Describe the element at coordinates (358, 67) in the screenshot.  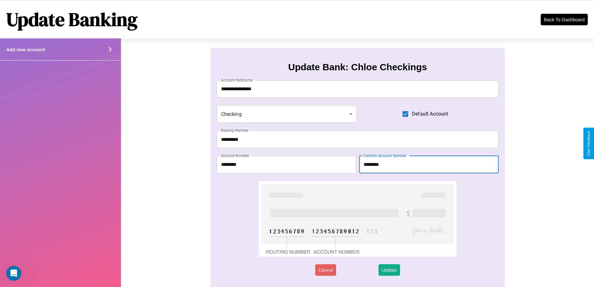
I see `h3: Update Bank: Chloe Checkings` at that location.